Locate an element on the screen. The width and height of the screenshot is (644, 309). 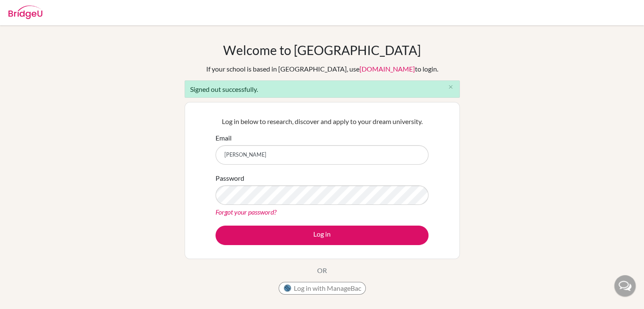
i: close is located at coordinates (451, 87).